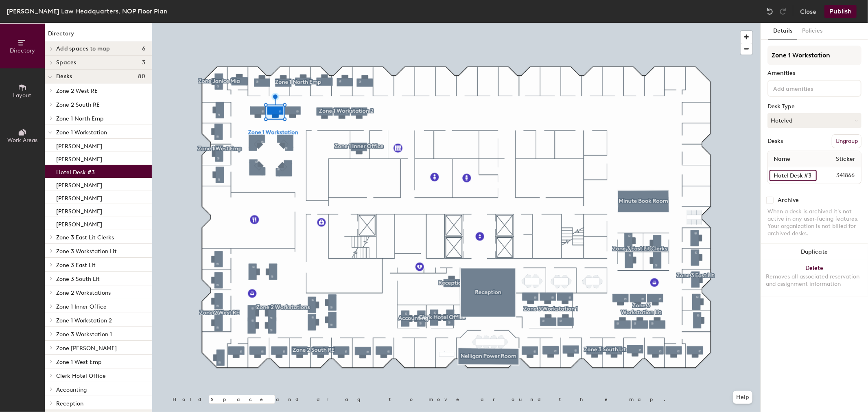  What do you see at coordinates (770, 11) in the screenshot?
I see `img: Undo` at bounding box center [770, 11].